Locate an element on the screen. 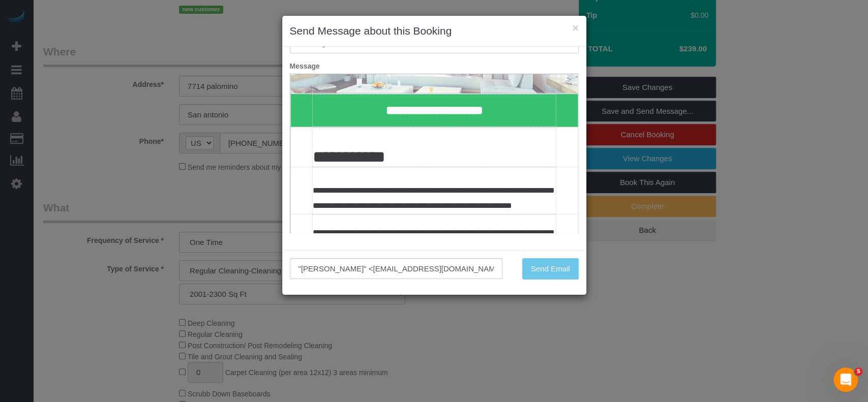 This screenshot has height=402, width=868. span: 5 is located at coordinates (858, 372).